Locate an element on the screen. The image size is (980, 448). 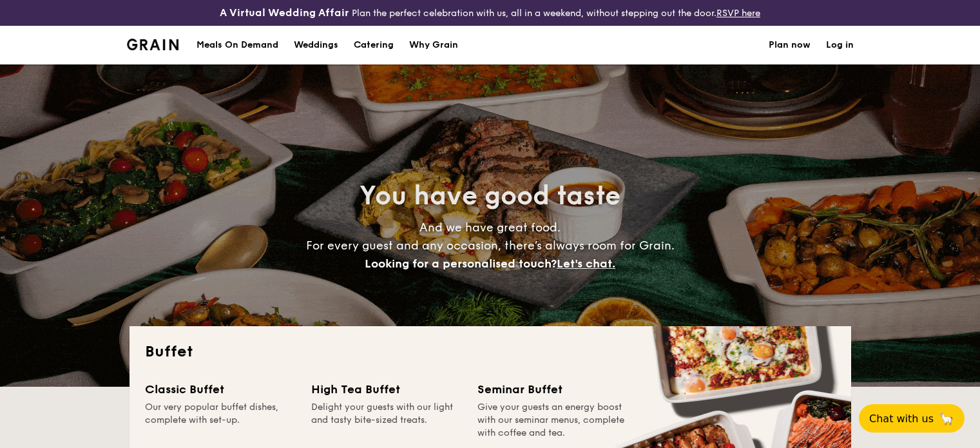
a: Meals On Demand is located at coordinates (237, 45).